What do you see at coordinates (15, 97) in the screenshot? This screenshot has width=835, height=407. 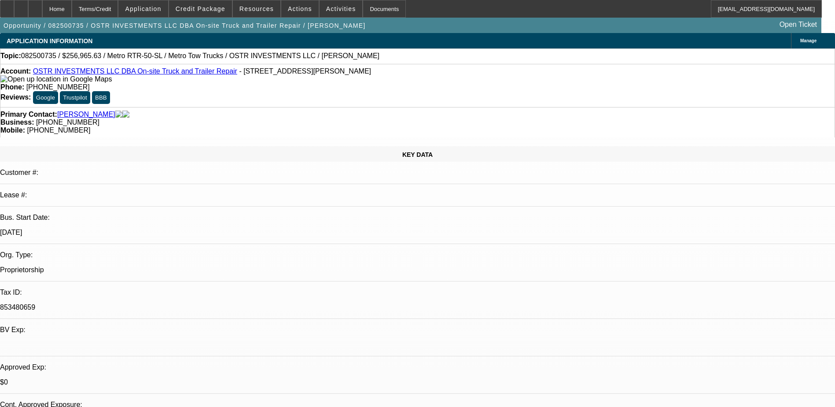 I see `strong: Reviews:` at bounding box center [15, 97].